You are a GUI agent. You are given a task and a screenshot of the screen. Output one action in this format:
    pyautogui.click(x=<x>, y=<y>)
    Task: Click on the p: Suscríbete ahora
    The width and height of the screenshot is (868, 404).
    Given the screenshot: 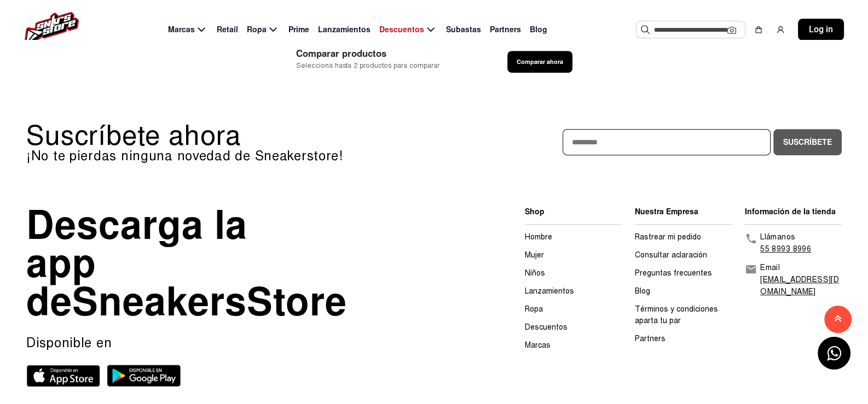 What is the action you would take?
    pyautogui.click(x=230, y=135)
    